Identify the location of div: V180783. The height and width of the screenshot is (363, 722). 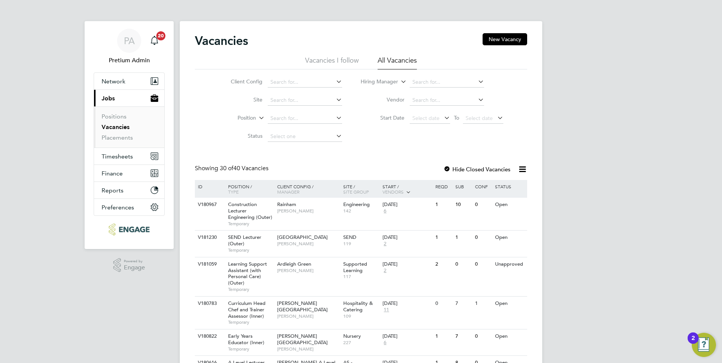
(209, 304).